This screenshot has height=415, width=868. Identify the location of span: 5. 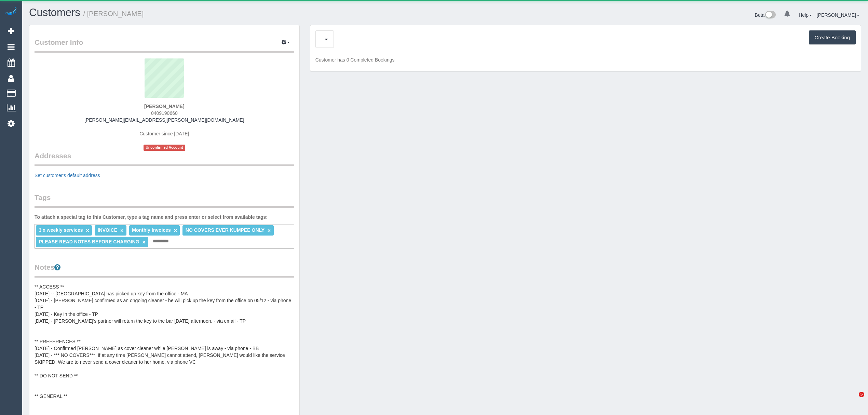
(862, 395).